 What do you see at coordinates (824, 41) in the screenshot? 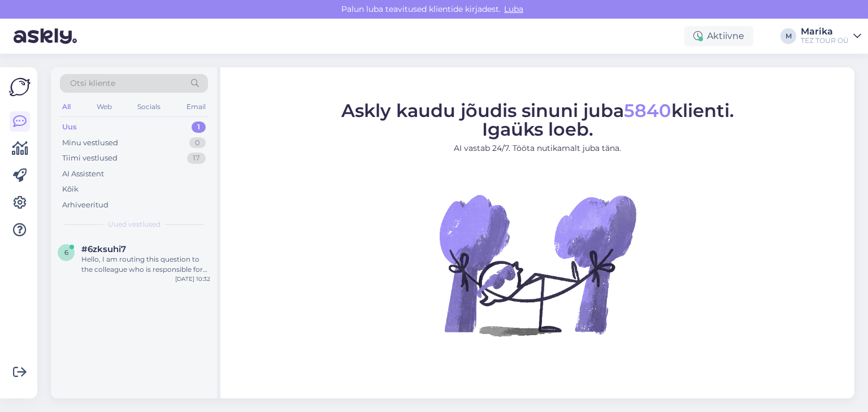
I see `div: TEZ TOUR OÜ` at bounding box center [824, 41].